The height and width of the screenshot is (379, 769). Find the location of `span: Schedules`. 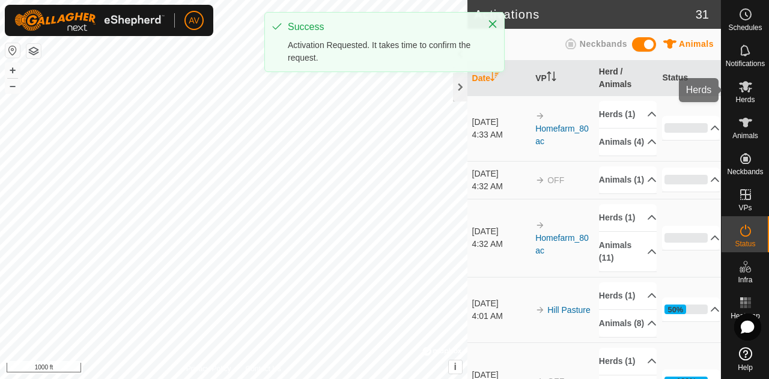

span: Schedules is located at coordinates (745, 28).